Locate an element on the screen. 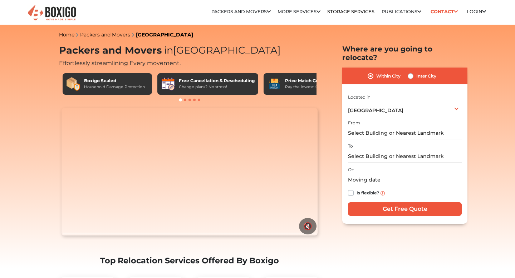  input: Moving date is located at coordinates (405, 180).